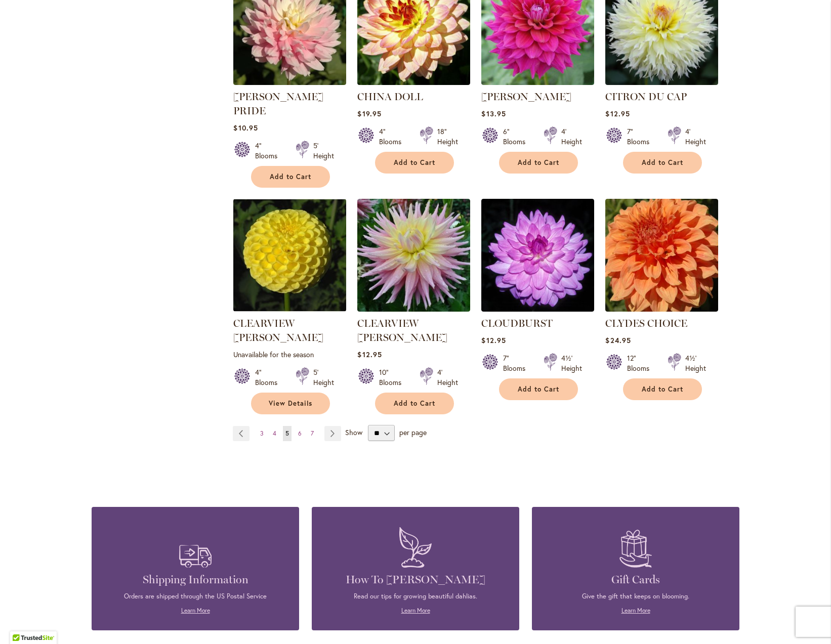 This screenshot has width=831, height=644. What do you see at coordinates (369, 113) in the screenshot?
I see `span: $19.95` at bounding box center [369, 113].